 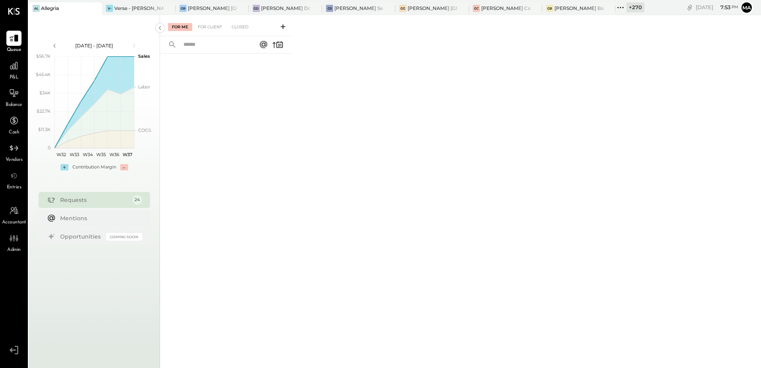 What do you see at coordinates (14, 152) in the screenshot?
I see `a: Vendors` at bounding box center [14, 152].